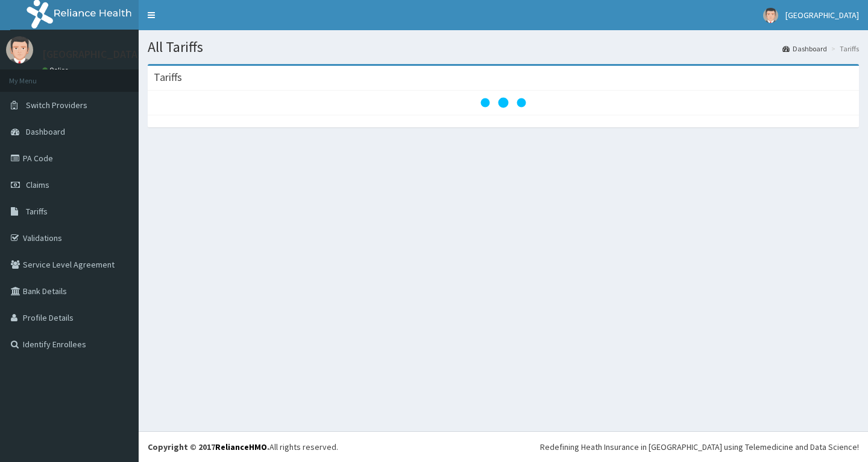  What do you see at coordinates (37, 211) in the screenshot?
I see `span: Tariffs` at bounding box center [37, 211].